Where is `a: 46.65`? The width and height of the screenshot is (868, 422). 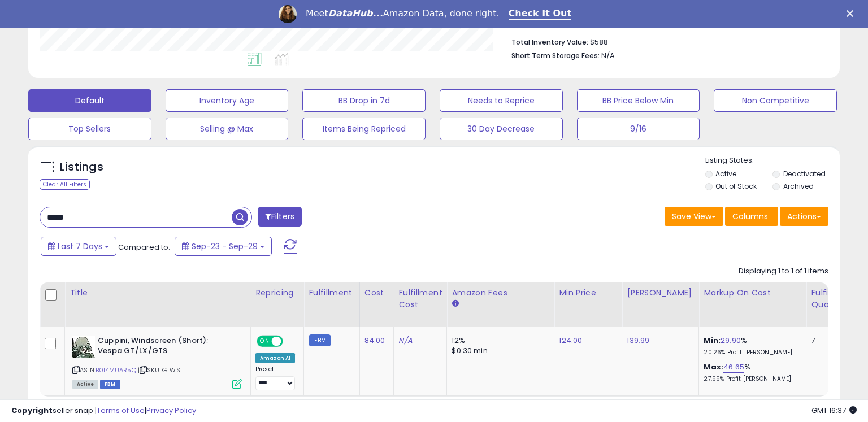 a: 46.65 is located at coordinates (734, 367).